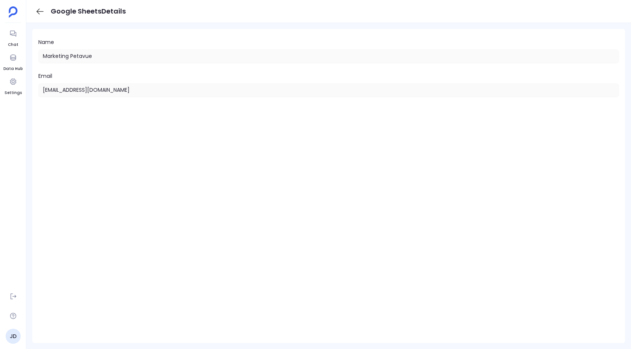 This screenshot has height=349, width=631. Describe the element at coordinates (13, 37) in the screenshot. I see `a: Chat` at that location.